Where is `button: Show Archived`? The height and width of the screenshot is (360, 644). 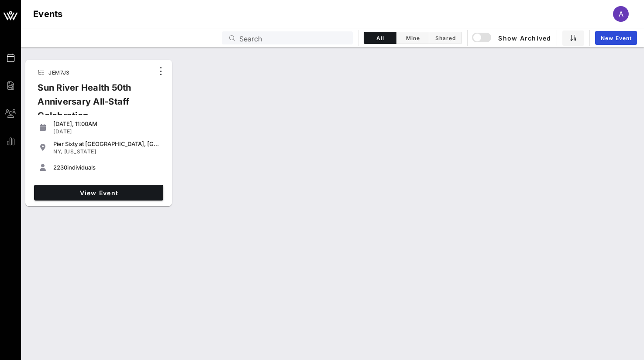 button: Show Archived is located at coordinates (512, 38).